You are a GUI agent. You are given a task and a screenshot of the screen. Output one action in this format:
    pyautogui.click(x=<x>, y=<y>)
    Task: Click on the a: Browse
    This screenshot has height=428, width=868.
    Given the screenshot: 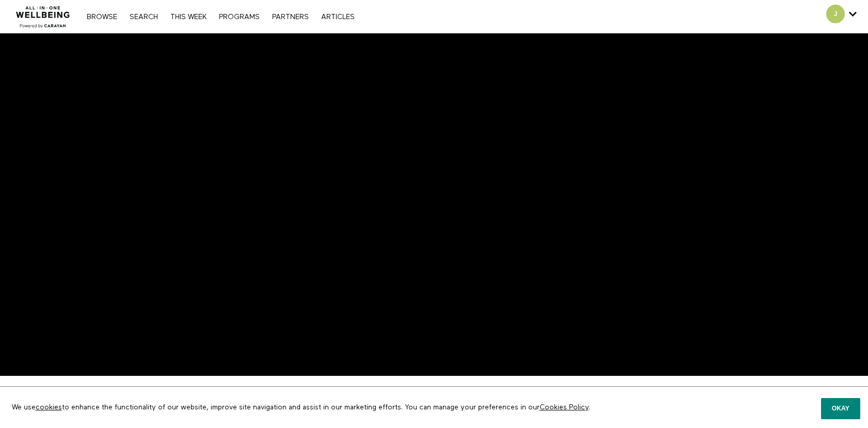 What is the action you would take?
    pyautogui.click(x=102, y=17)
    